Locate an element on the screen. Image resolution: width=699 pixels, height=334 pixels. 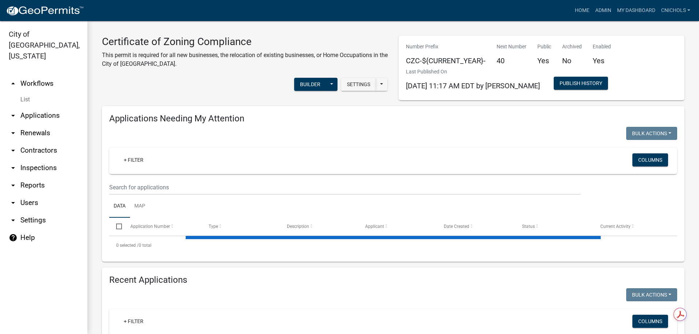
datatable-header-cell: Description is located at coordinates (319, 227).